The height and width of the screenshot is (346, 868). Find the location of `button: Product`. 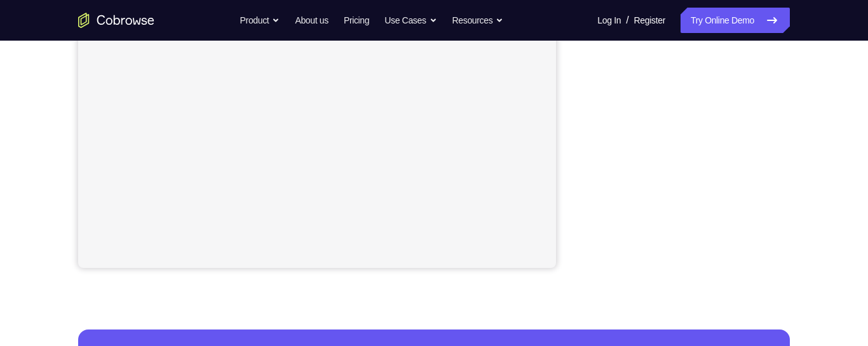

button: Product is located at coordinates (260, 20).